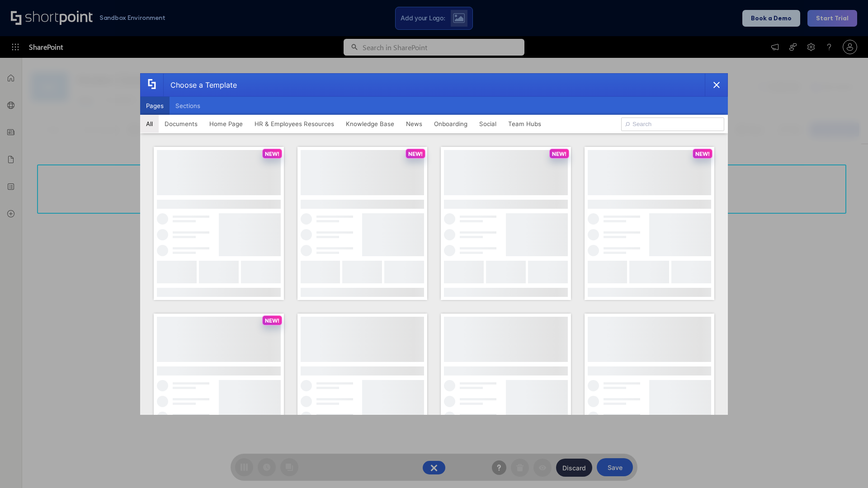  What do you see at coordinates (181, 124) in the screenshot?
I see `button: Documents` at bounding box center [181, 124].